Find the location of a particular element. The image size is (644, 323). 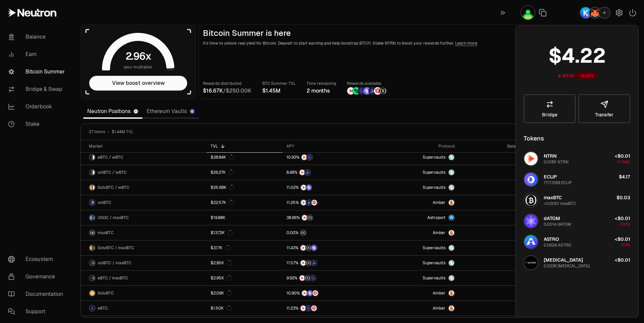

span: $4.17 is located at coordinates (624, 177).